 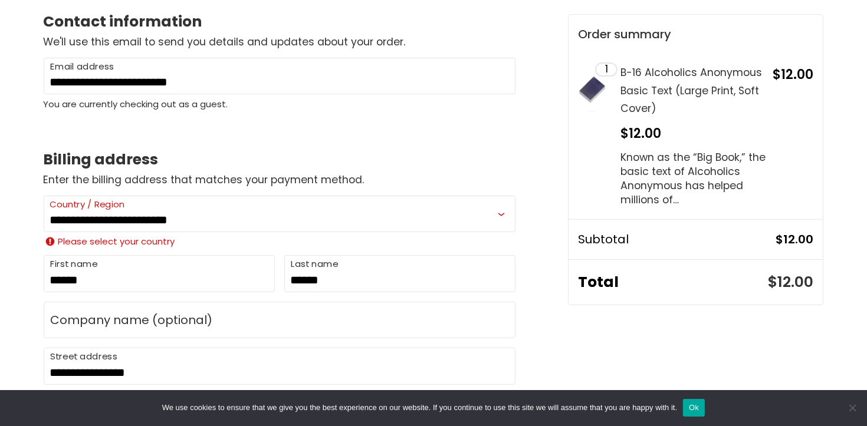 What do you see at coordinates (693, 178) in the screenshot?
I see `p: Known as the “Big Book,” the basic text of Alcoholics Anonymous has helped millions of…` at bounding box center [693, 178].